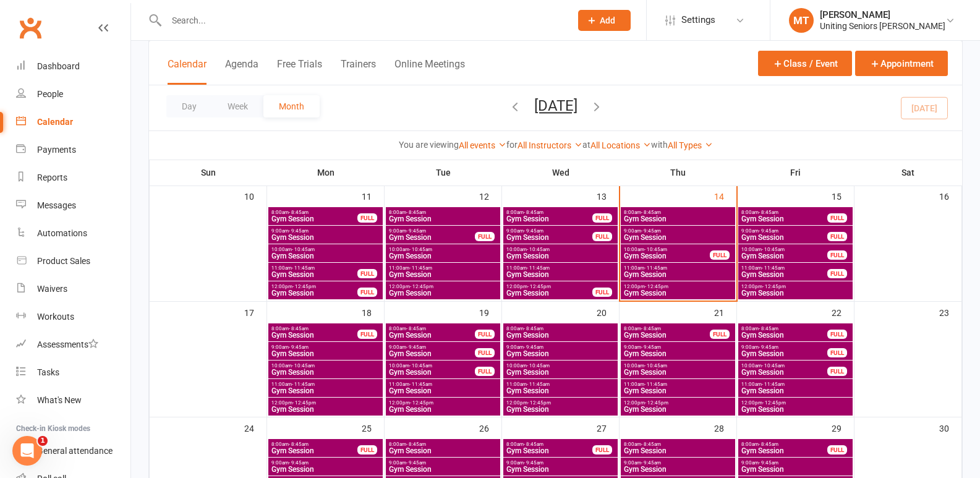  Describe the element at coordinates (237, 106) in the screenshot. I see `button: Week` at that location.